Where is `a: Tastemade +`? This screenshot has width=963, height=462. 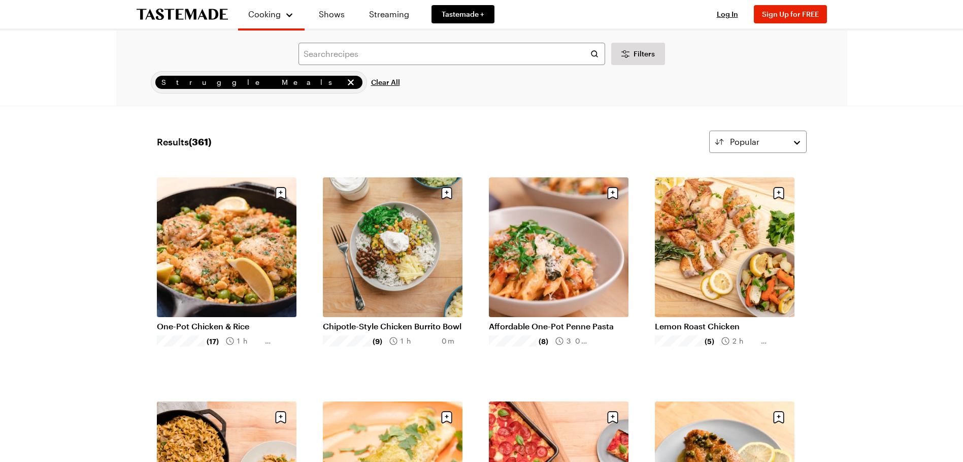 a: Tastemade + is located at coordinates (463, 14).